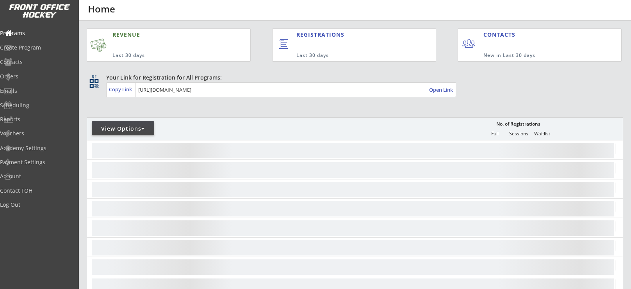 Image resolution: width=631 pixels, height=289 pixels. I want to click on div: Open Link, so click(441, 90).